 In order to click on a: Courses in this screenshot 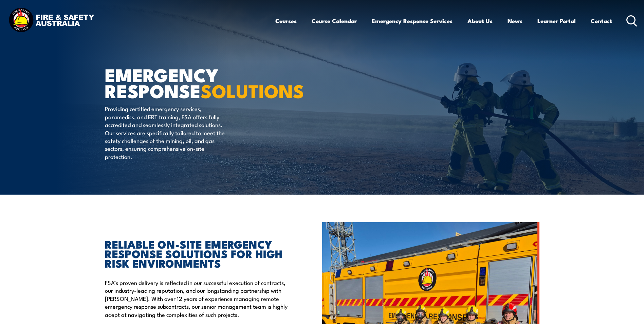, I will do `click(286, 21)`.